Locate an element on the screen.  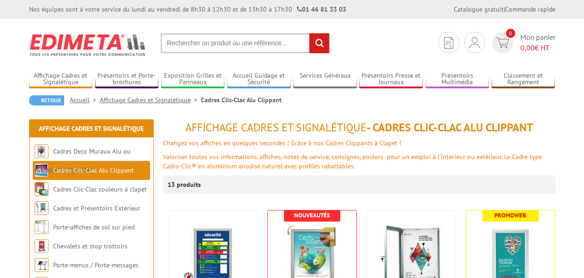
a: Classement et Rangement is located at coordinates (524, 79).